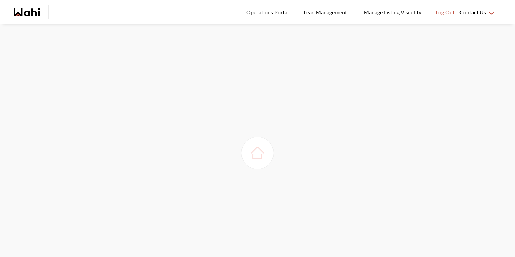  Describe the element at coordinates (27, 12) in the screenshot. I see `a: Wahi homepage` at that location.